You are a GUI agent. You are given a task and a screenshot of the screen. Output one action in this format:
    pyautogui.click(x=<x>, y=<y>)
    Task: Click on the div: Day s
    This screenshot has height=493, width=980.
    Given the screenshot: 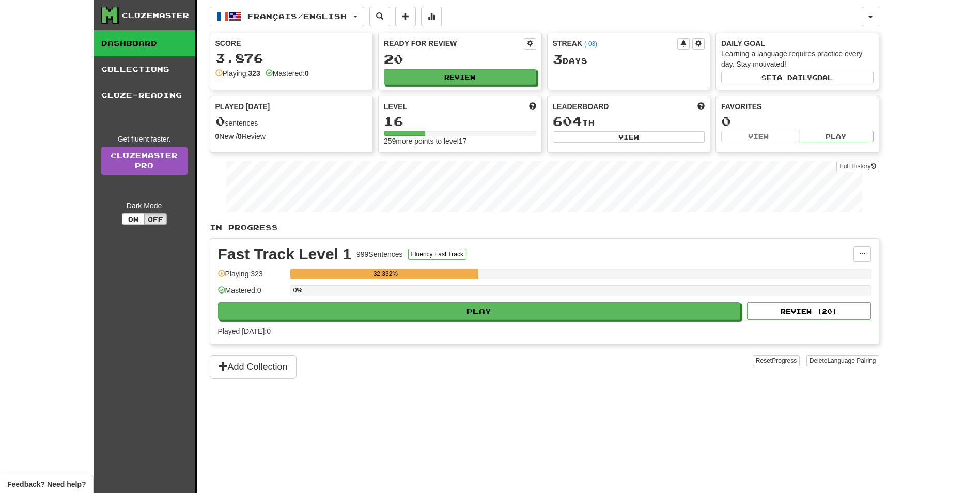 What is the action you would take?
    pyautogui.click(x=629, y=60)
    